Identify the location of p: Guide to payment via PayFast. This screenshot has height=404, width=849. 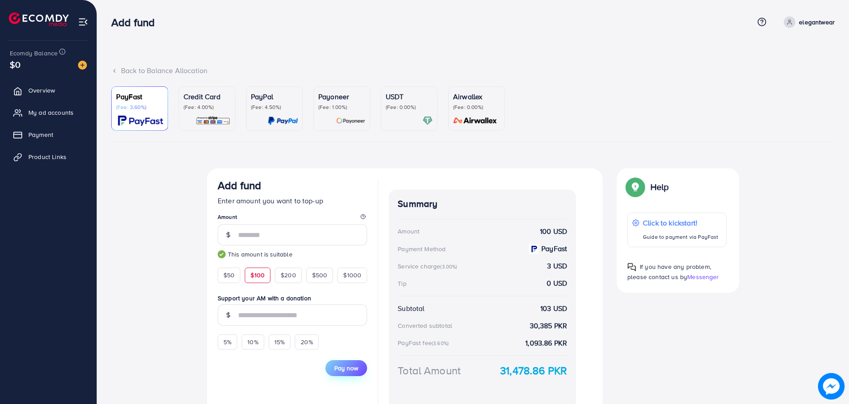
(680, 237).